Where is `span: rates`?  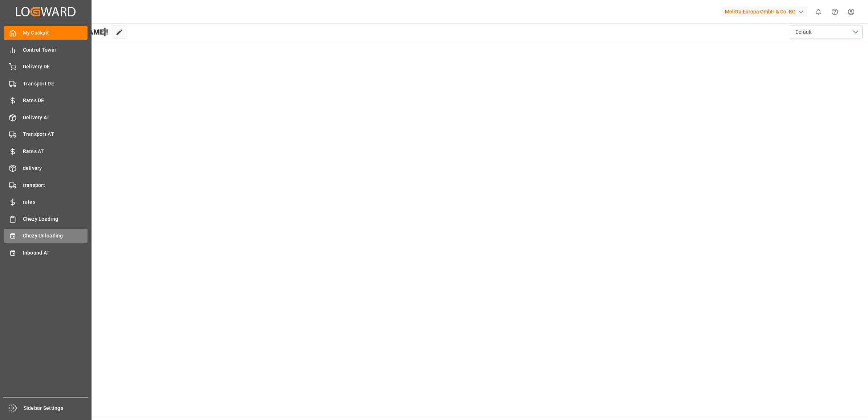
span: rates is located at coordinates (55, 202).